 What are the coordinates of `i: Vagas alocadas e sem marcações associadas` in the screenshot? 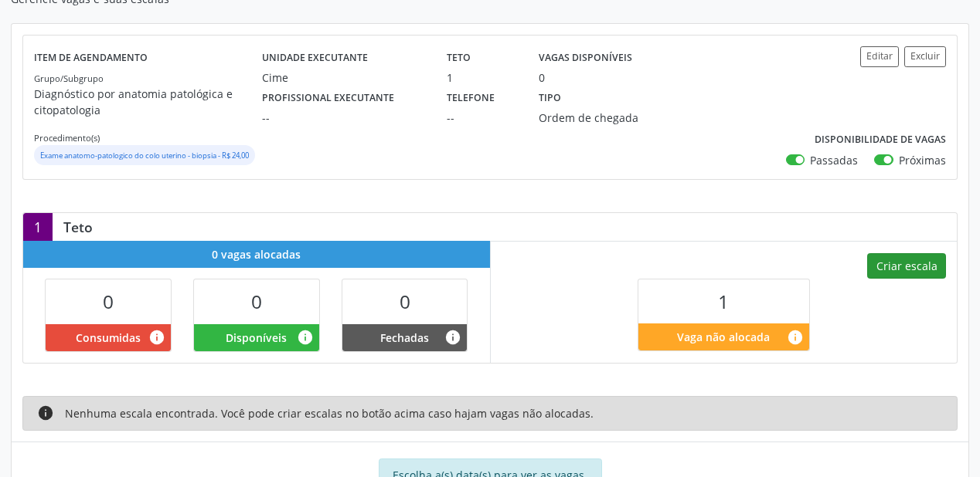 It's located at (305, 338).